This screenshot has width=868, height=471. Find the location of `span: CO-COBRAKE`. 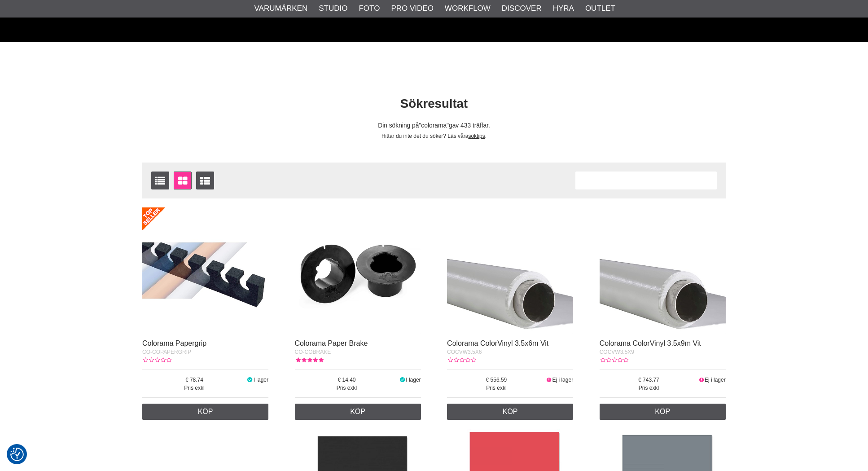

span: CO-COBRAKE is located at coordinates (313, 352).